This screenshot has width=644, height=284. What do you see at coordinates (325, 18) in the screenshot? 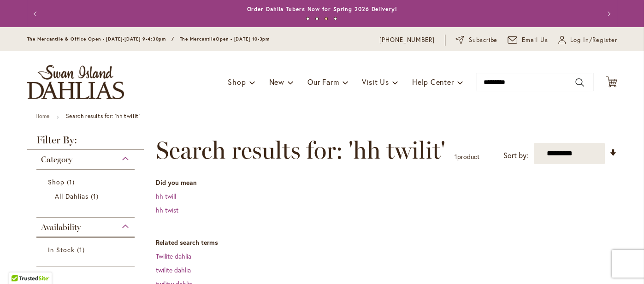
I see `button: 3 of 4` at bounding box center [325, 18].